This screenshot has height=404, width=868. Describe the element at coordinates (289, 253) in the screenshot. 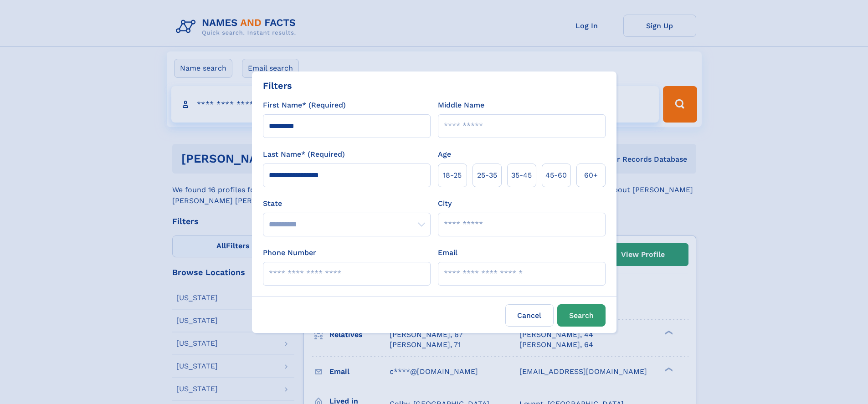

I see `label: Phone Number` at that location.